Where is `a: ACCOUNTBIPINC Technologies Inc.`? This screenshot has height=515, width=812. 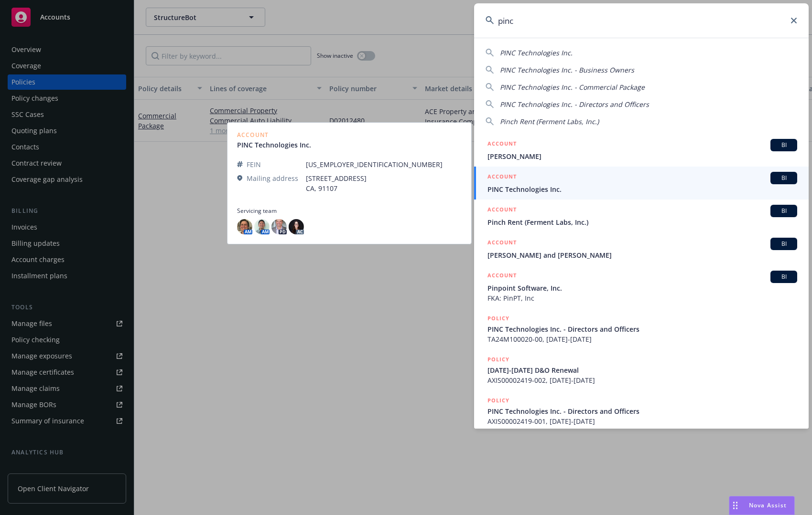 a: ACCOUNTBIPINC Technologies Inc. is located at coordinates (642, 183).